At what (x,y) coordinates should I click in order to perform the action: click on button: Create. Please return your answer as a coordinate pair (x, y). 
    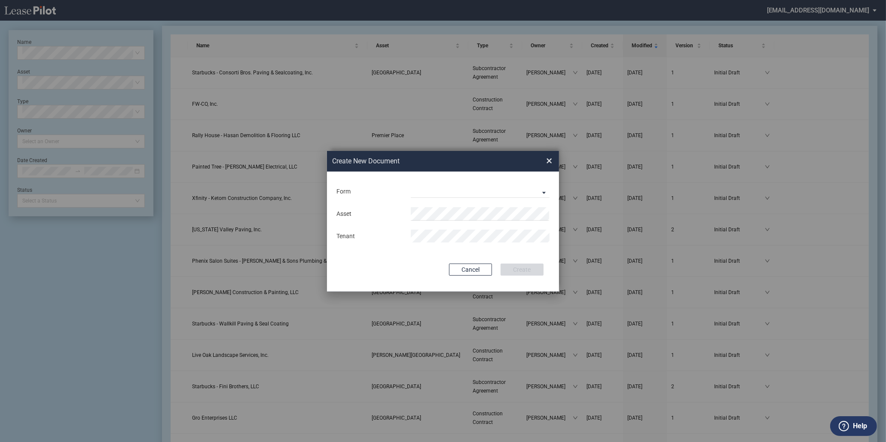
    Looking at the image, I should click on (522, 270).